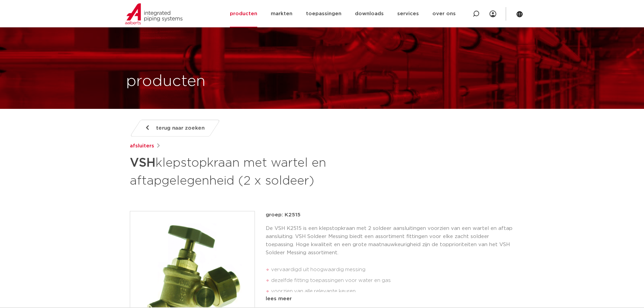  I want to click on div: lees meer, so click(390, 298).